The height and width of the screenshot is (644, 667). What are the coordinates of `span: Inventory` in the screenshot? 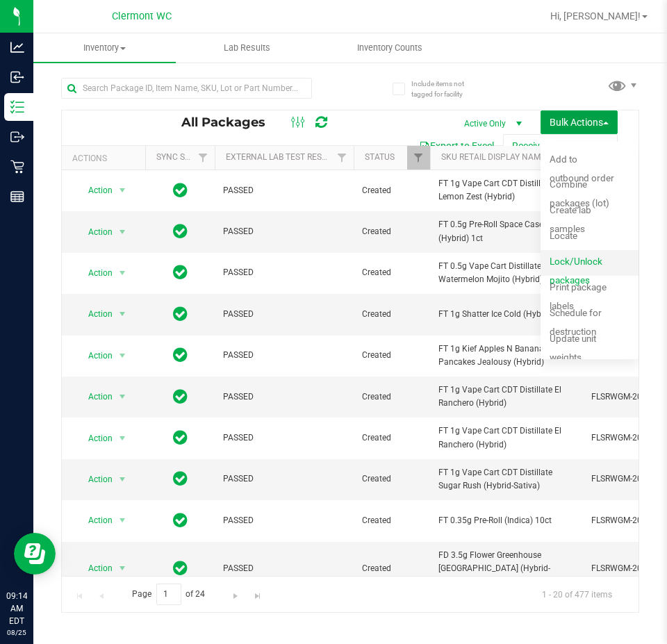 It's located at (104, 48).